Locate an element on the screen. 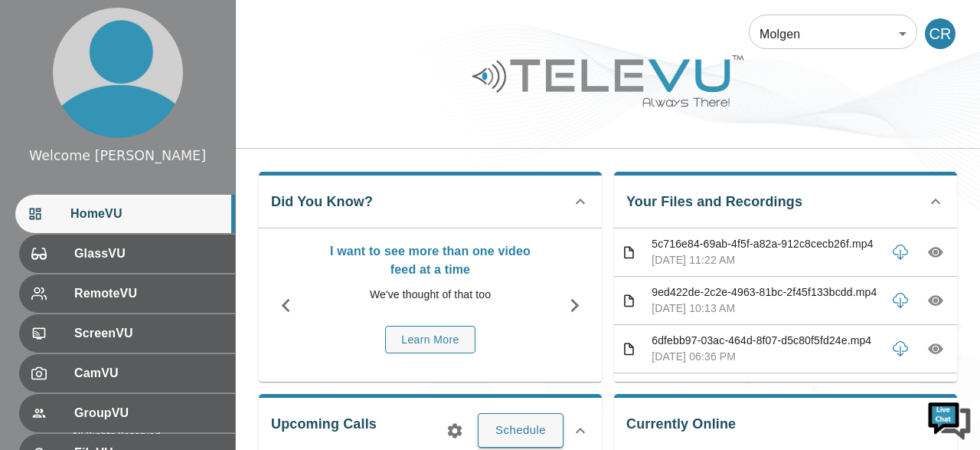  div: Molgen is located at coordinates (833, 33).